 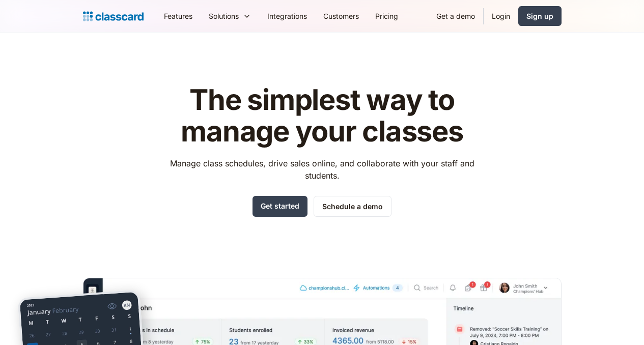 I want to click on div: Sign up, so click(x=539, y=16).